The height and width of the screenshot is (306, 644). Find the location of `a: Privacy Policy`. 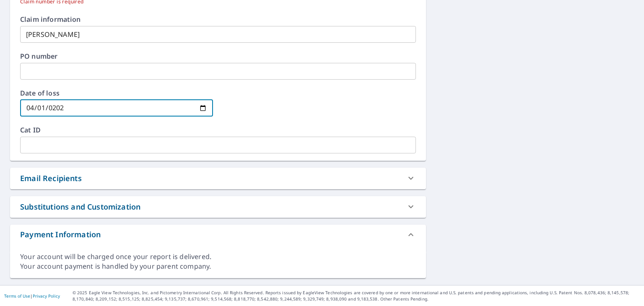

a: Privacy Policy is located at coordinates (46, 296).